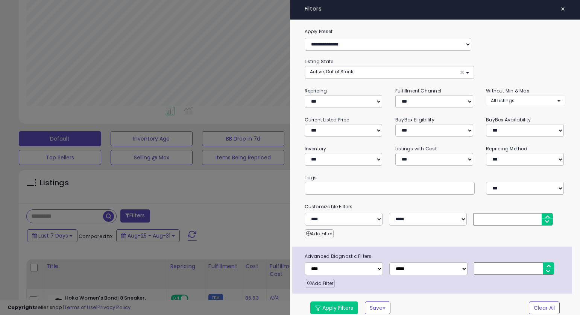  What do you see at coordinates (415, 120) in the screenshot?
I see `small: BuyBox Eligibility` at bounding box center [415, 120].